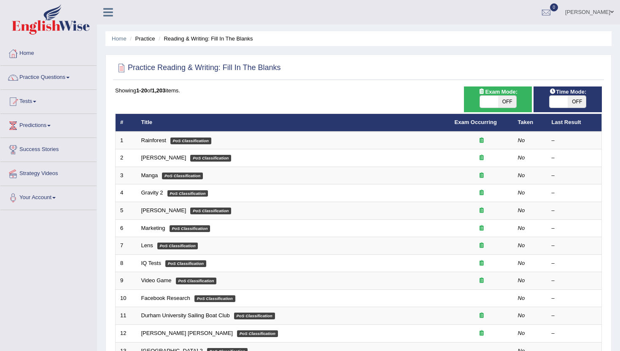 Image resolution: width=620 pixels, height=351 pixels. What do you see at coordinates (568, 92) in the screenshot?
I see `span: Time Mode:` at bounding box center [568, 92].